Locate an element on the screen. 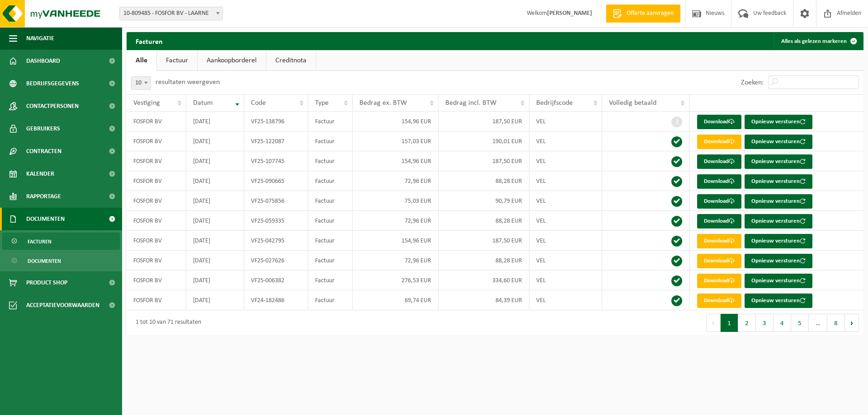  span: Navigatie is located at coordinates (40, 38).